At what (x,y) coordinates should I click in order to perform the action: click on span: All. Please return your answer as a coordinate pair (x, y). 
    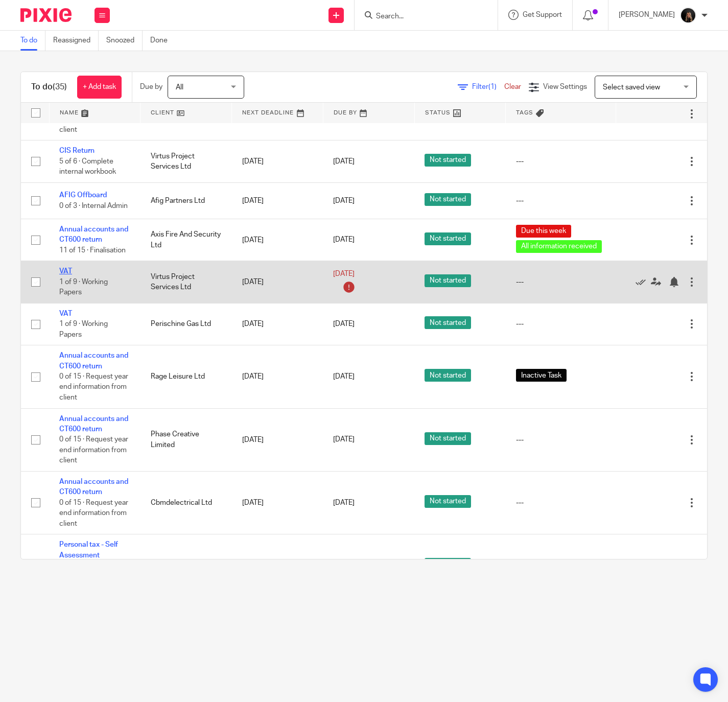
    Looking at the image, I should click on (179, 87).